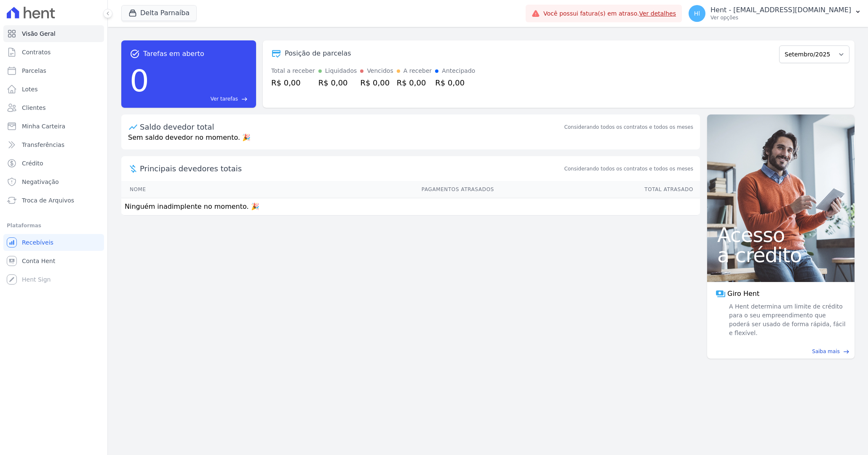 The width and height of the screenshot is (868, 455). I want to click on span: Lotes, so click(30, 89).